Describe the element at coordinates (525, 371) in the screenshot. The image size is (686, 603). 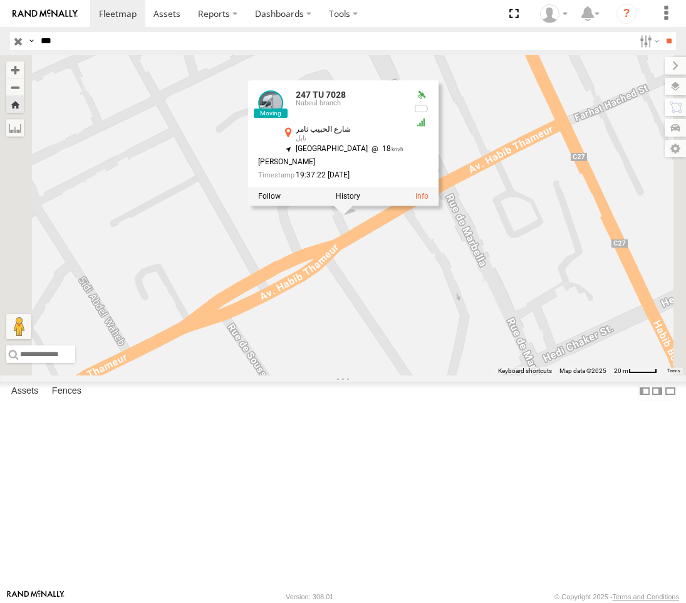
I see `button: Keyboard shortcuts` at that location.